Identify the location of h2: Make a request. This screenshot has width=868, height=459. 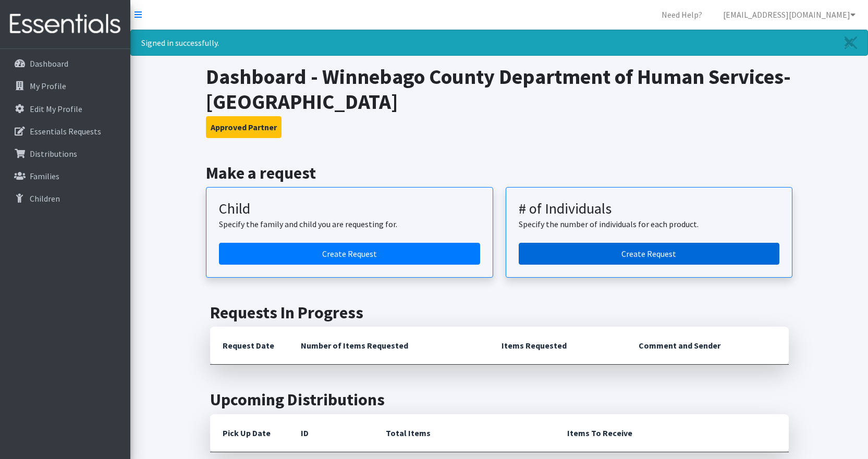
(499, 173).